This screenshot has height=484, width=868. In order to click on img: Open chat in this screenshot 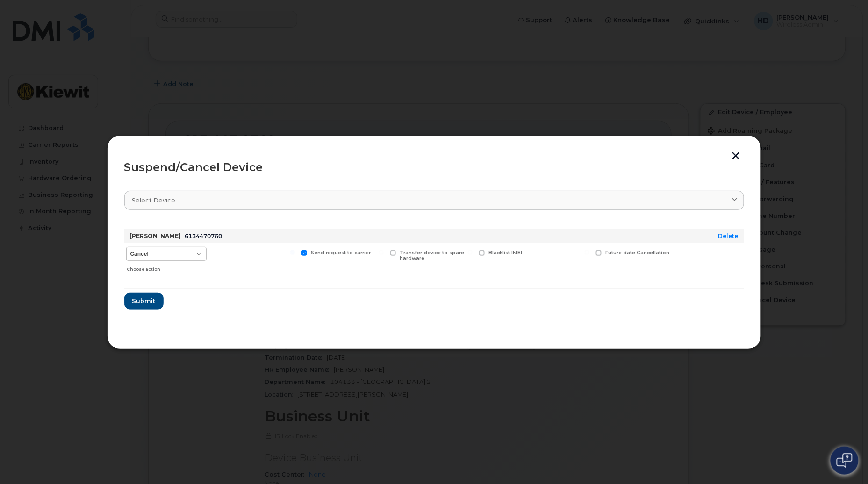, I will do `click(845, 460)`.